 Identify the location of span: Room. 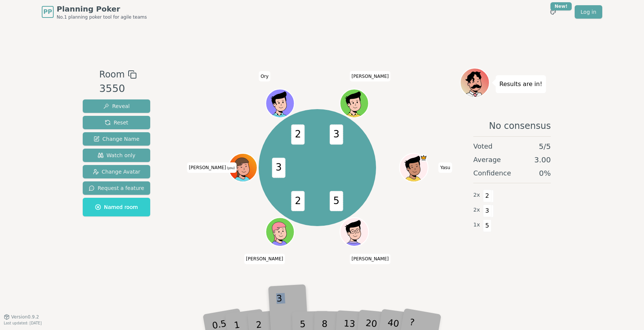
(112, 75).